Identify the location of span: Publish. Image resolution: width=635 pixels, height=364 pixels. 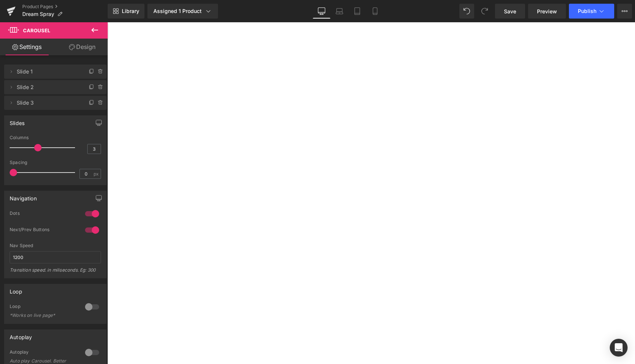
(587, 11).